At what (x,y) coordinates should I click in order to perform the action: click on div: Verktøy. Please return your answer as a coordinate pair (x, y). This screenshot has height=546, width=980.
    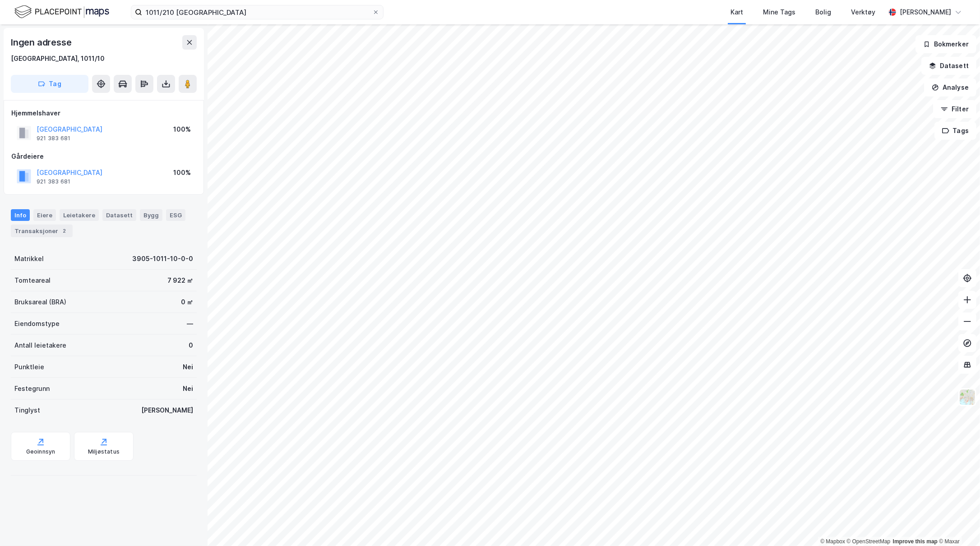
    Looking at the image, I should click on (863, 12).